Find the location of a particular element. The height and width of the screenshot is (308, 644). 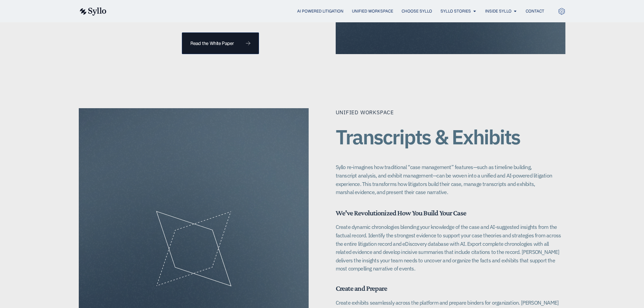

a: Read the White Paper is located at coordinates (220, 43).